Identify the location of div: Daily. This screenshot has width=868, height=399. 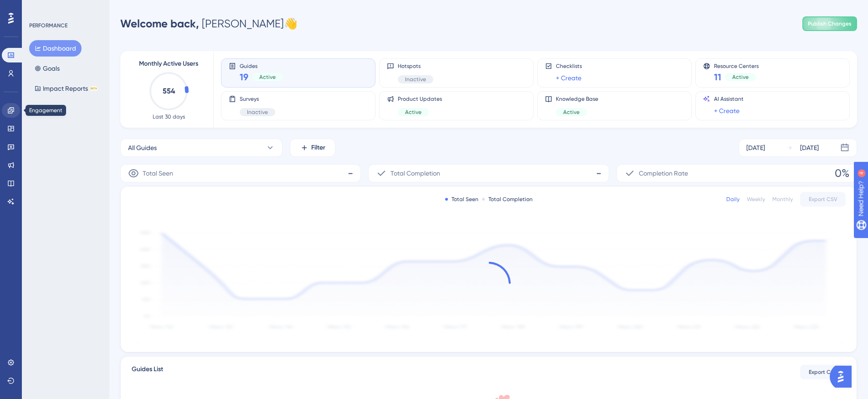
(733, 200).